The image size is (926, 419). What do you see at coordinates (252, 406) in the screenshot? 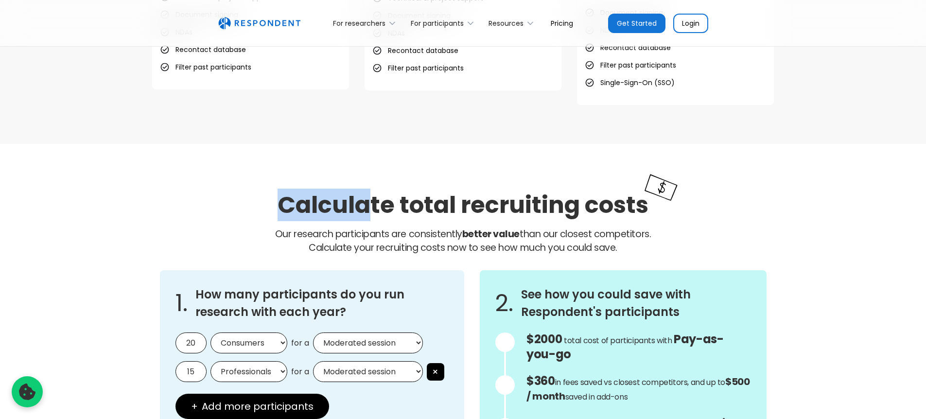
I see `button: + Add more participants` at bounding box center [252, 406].